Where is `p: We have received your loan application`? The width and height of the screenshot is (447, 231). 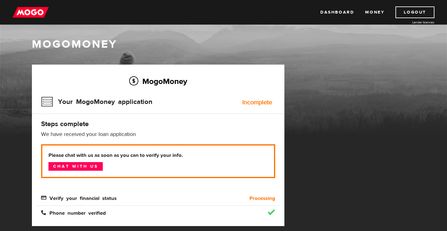
p: We have received your loan application is located at coordinates (158, 134).